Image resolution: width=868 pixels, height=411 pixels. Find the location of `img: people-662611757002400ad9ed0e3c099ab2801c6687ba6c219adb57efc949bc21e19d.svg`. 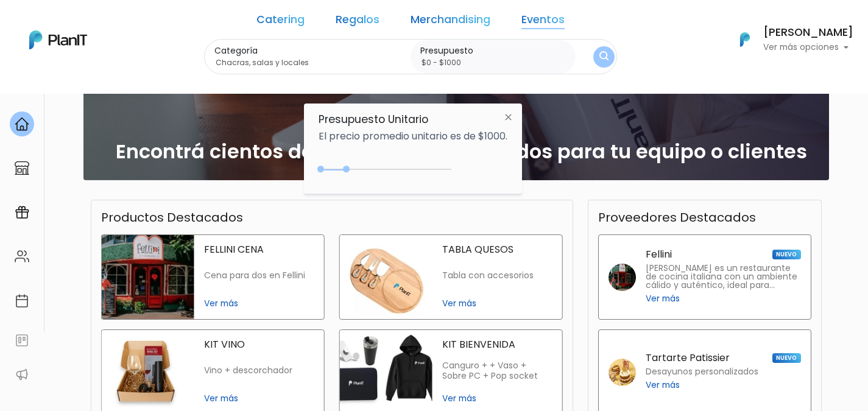

img: people-662611757002400ad9ed0e3c099ab2801c6687ba6c219adb57efc949bc21e19d.svg is located at coordinates (22, 256).